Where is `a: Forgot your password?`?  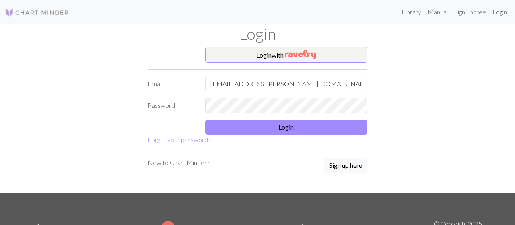 a: Forgot your password? is located at coordinates (179, 139).